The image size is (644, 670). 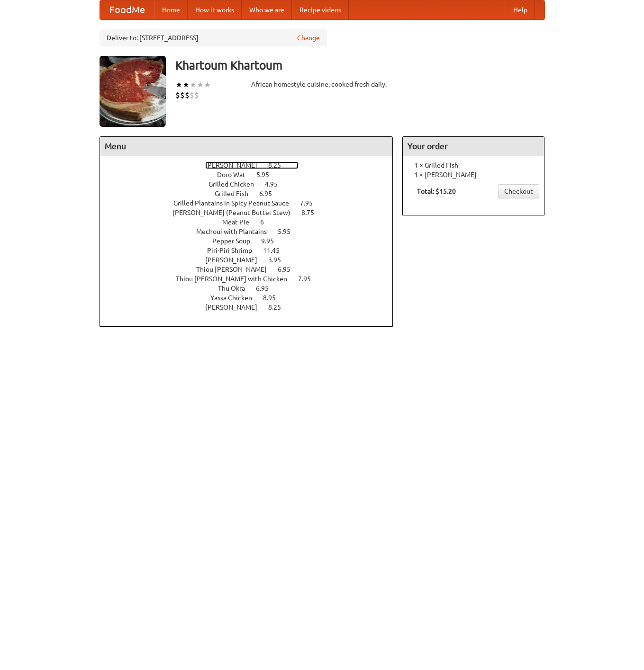 What do you see at coordinates (252, 298) in the screenshot?
I see `a: Yassa Chicken 8.95` at bounding box center [252, 298].